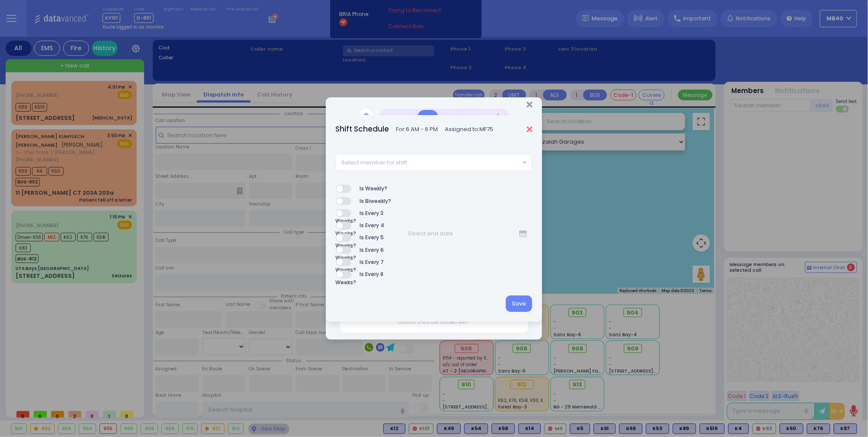 This screenshot has height=437, width=868. I want to click on span: For:, so click(417, 129).